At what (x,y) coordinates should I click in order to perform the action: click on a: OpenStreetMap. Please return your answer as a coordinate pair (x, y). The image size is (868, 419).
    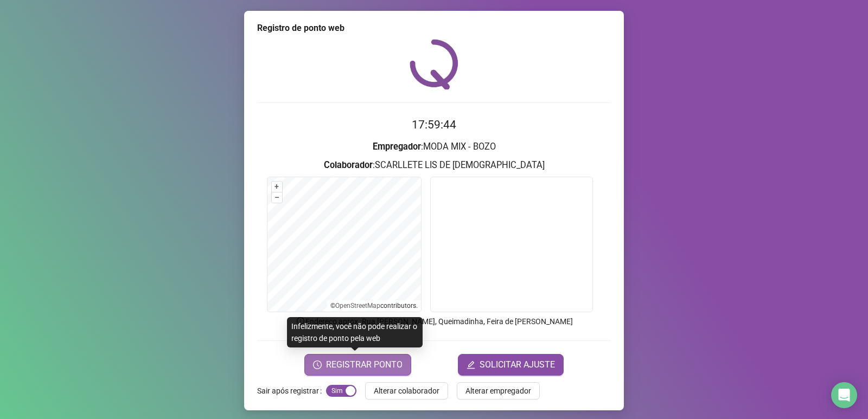
    Looking at the image, I should click on (357, 306).